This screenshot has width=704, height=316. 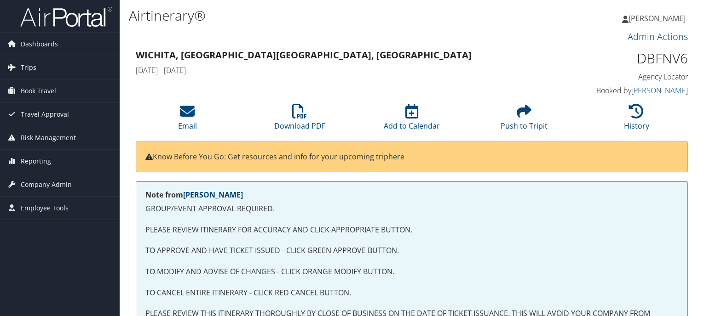 What do you see at coordinates (657, 36) in the screenshot?
I see `a: Admin Actions` at bounding box center [657, 36].